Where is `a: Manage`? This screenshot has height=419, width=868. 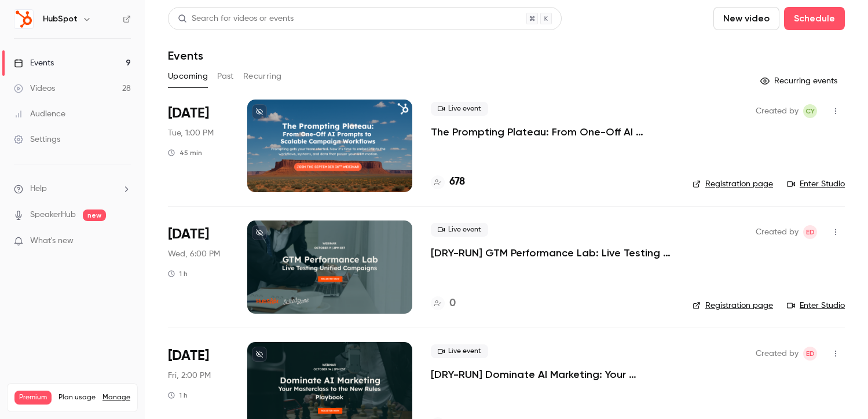 a: Manage is located at coordinates (116, 398).